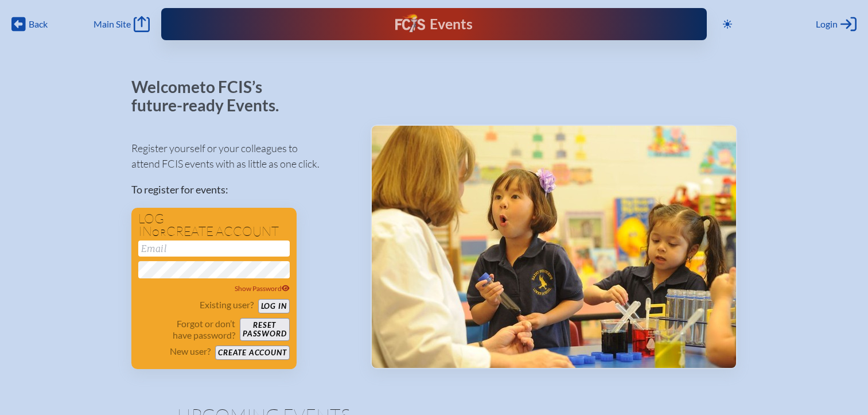  I want to click on h1: Log in create account, so click(214, 225).